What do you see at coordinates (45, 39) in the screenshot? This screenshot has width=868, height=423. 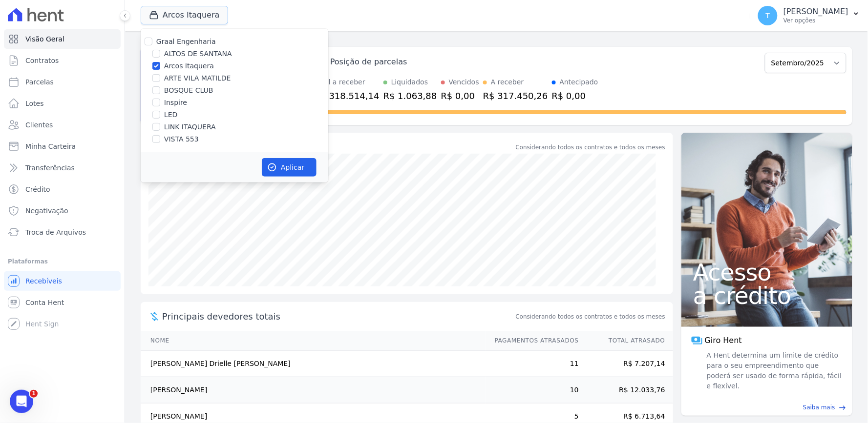 I see `span: Visão Geral` at bounding box center [45, 39].